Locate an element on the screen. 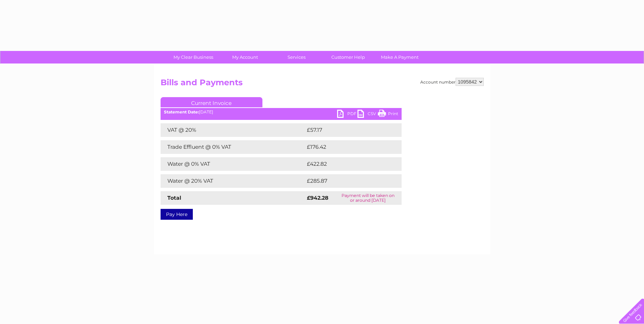  a: Current Invoice is located at coordinates (211, 102).